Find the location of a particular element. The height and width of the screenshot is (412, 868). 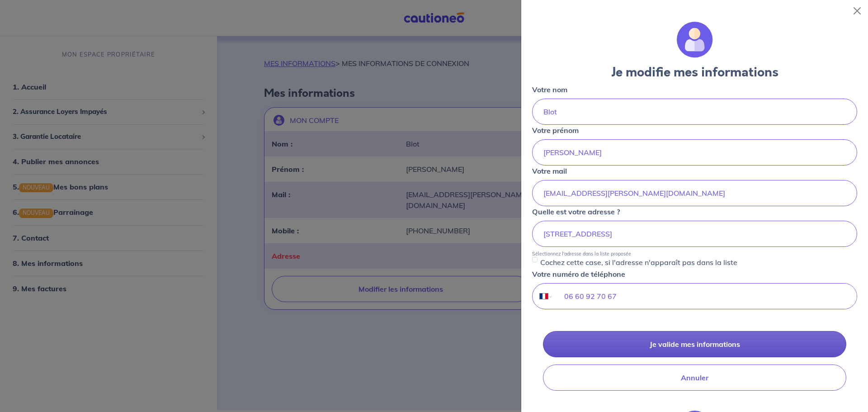

button: Je valide mes informations is located at coordinates (694, 344).